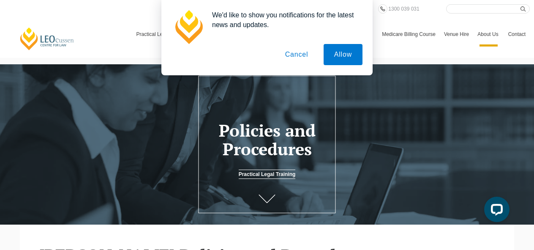 This screenshot has width=534, height=250. I want to click on div: We'd like to show you notifications for the latest news and updates., so click(284, 20).